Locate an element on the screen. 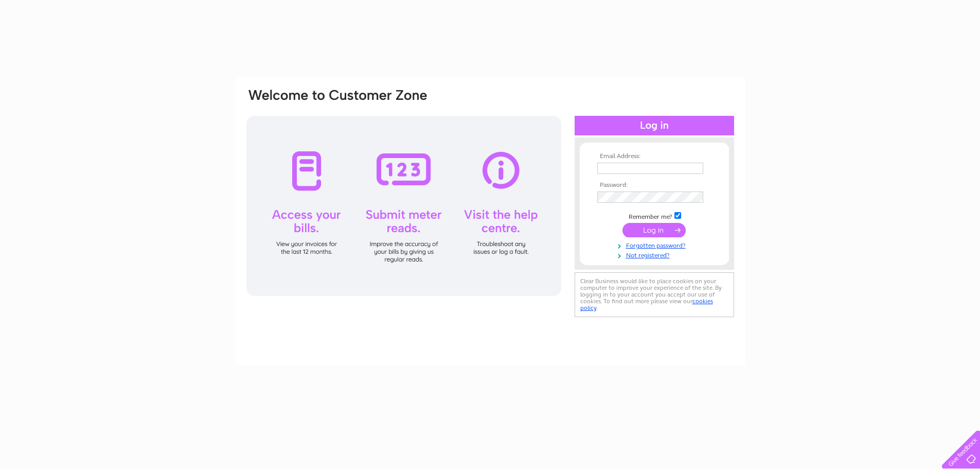 Image resolution: width=980 pixels, height=469 pixels. th: Email Address: is located at coordinates (655, 156).